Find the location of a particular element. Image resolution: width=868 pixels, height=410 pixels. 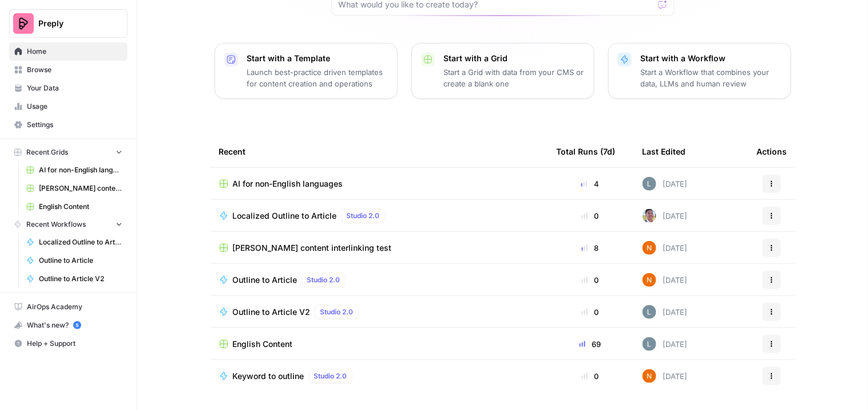

a: Localized Outline to Article is located at coordinates (74, 242).